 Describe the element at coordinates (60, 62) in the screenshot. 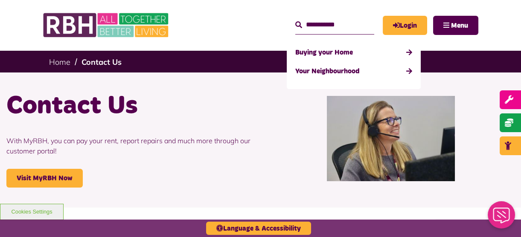

I see `a: Home` at that location.